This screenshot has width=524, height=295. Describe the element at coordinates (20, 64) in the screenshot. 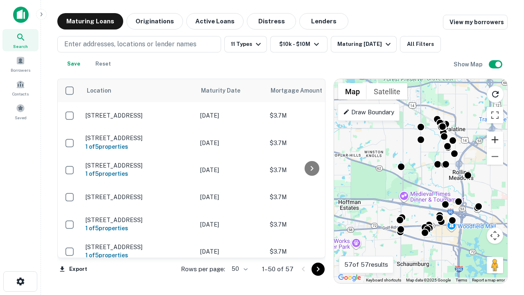

I see `a: Borrowers` at that location.